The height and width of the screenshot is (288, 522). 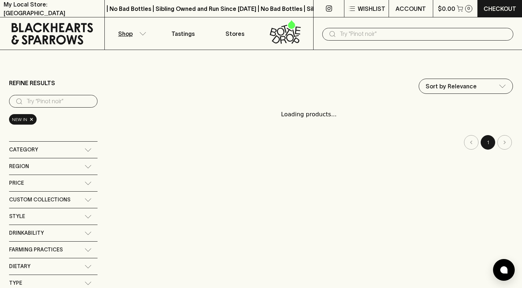 What do you see at coordinates (16, 183) in the screenshot?
I see `span: Price` at bounding box center [16, 183].